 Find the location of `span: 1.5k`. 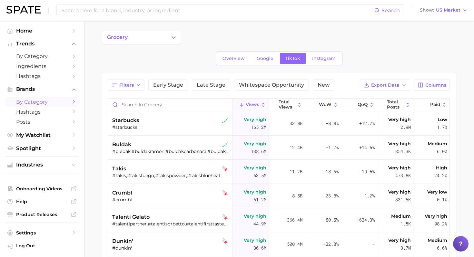

span: 1.5k is located at coordinates (405, 224).